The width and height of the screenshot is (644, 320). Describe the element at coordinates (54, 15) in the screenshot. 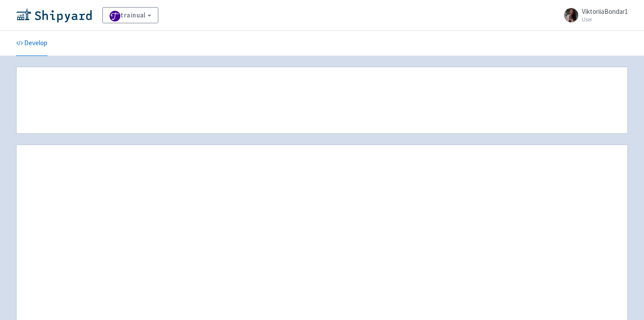

I see `img: Shipyard logo` at that location.